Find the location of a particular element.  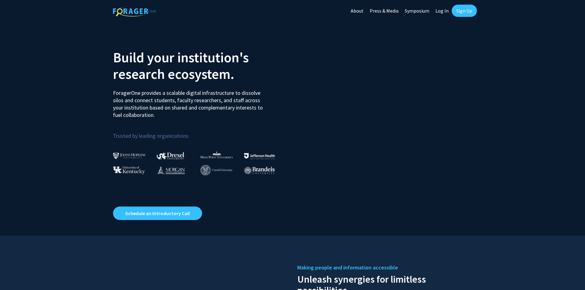

img: ForagerOne Logo is located at coordinates (135, 11).